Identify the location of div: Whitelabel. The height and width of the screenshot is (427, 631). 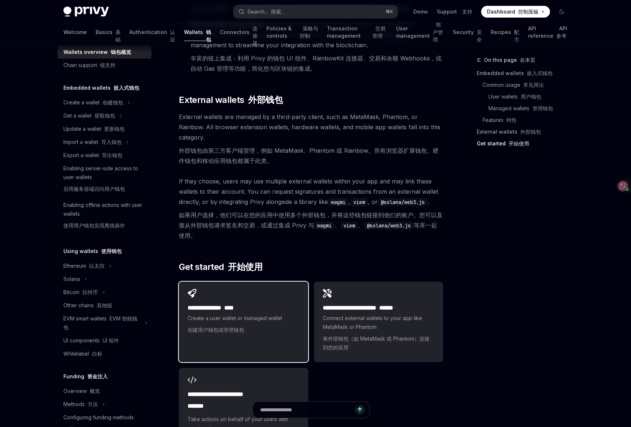
(83, 354).